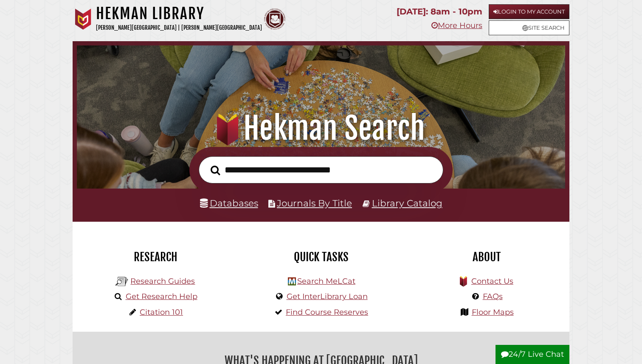 This screenshot has height=364, width=642. What do you see at coordinates (326, 281) in the screenshot?
I see `a: Search MeLCat` at bounding box center [326, 281].